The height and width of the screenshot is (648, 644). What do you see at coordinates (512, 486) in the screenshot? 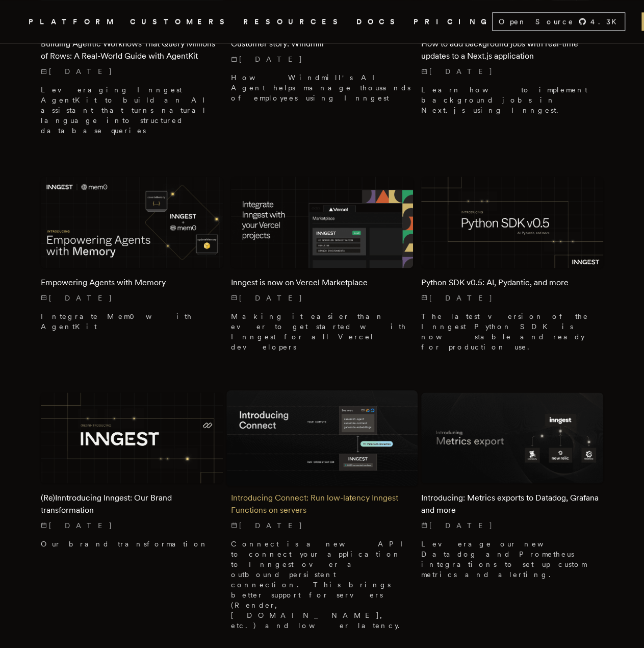
I see `a: Featured image for Introducing: Metrics exports to Datadog, Grafana and more blog postIntroducing...` at bounding box center [512, 486].